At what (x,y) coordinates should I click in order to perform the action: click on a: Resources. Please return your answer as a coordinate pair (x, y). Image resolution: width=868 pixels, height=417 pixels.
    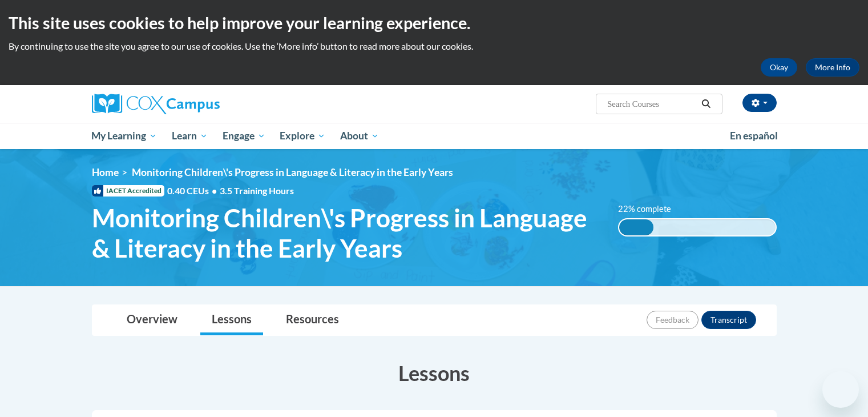
    Looking at the image, I should click on (312, 320).